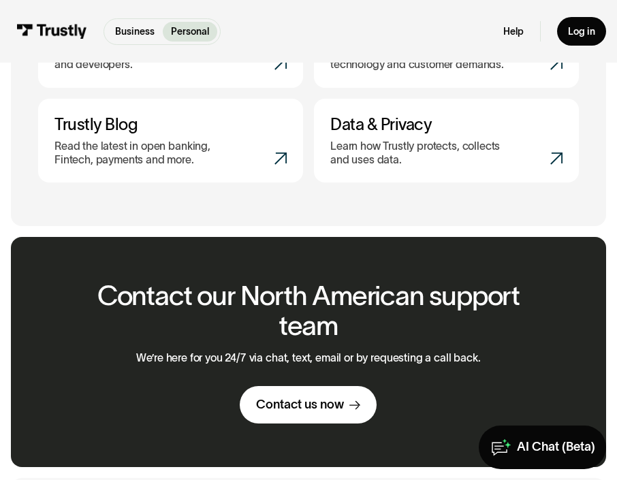  What do you see at coordinates (170, 125) in the screenshot?
I see `h3: Trustly Blog` at bounding box center [170, 125].